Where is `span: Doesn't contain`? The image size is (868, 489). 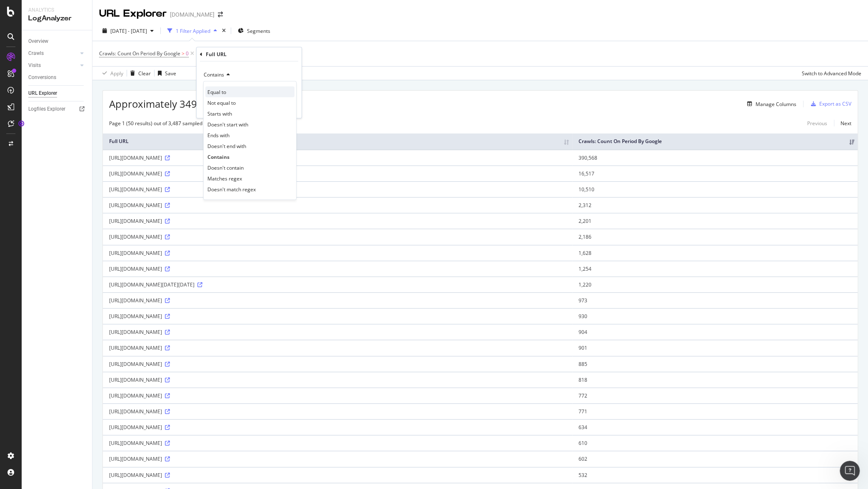 span: Doesn't contain is located at coordinates (225, 167).